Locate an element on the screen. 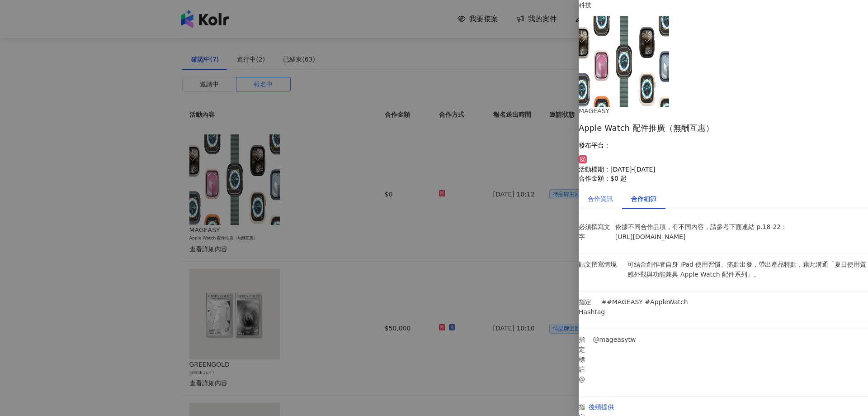  p: 指定標註 @ is located at coordinates (583, 359).